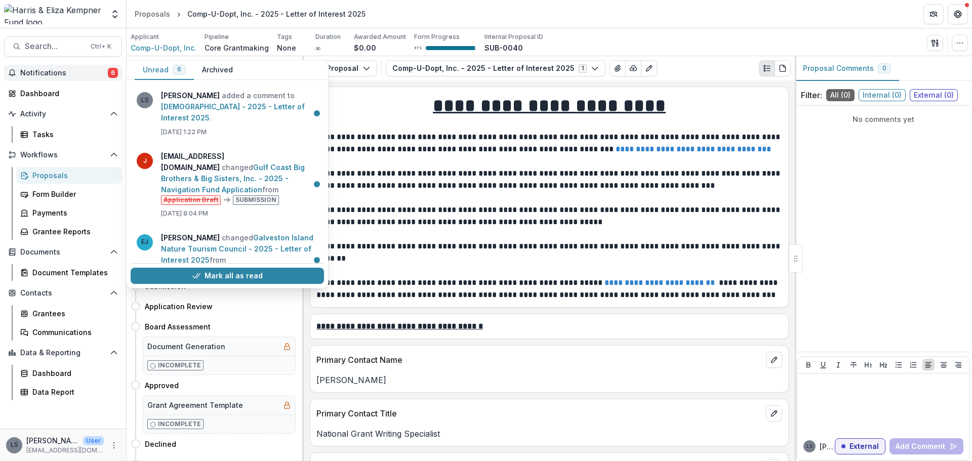 The width and height of the screenshot is (972, 461). I want to click on div: Communications, so click(73, 332).